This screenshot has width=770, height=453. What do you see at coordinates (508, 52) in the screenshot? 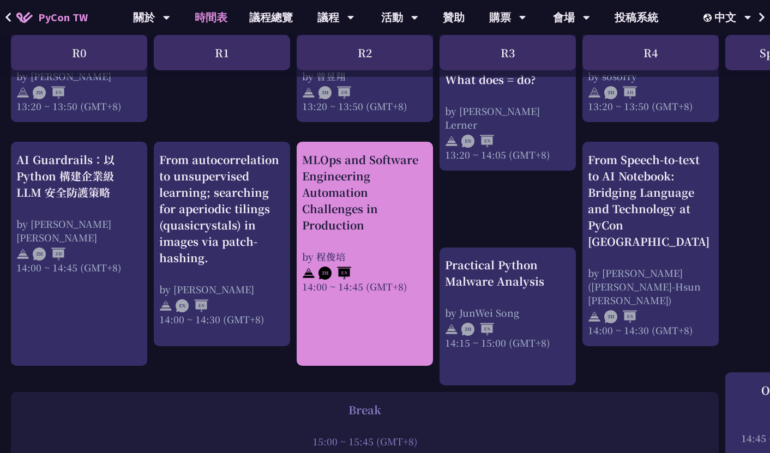
I see `div: R3` at bounding box center [508, 52].